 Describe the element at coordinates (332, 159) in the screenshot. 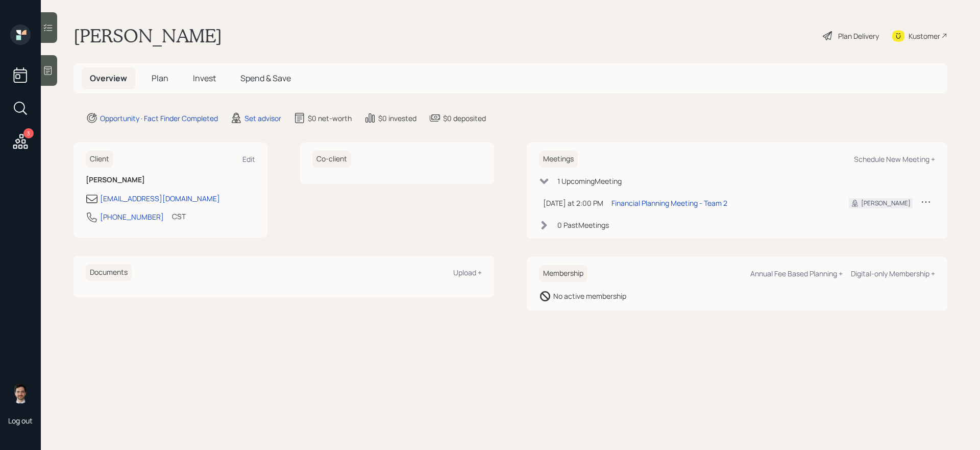

I see `h6: Co-client` at that location.